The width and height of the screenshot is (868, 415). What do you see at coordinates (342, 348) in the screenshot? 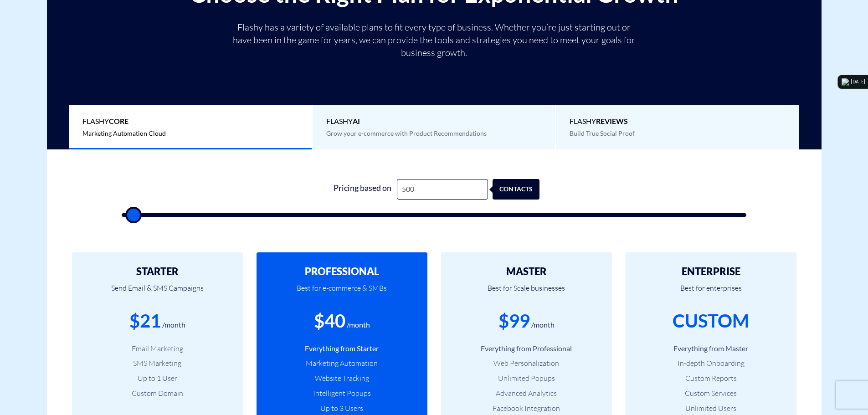
I see `li: Everything from Starter` at bounding box center [342, 348].